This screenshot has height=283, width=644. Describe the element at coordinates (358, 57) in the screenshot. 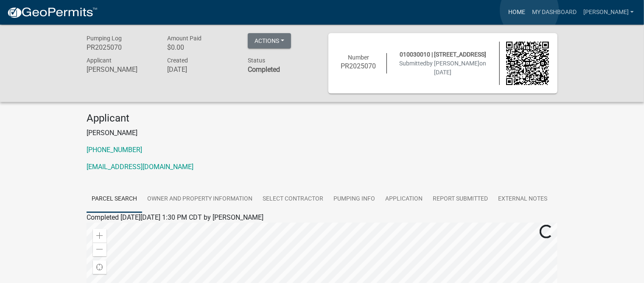

I see `span: Number` at that location.